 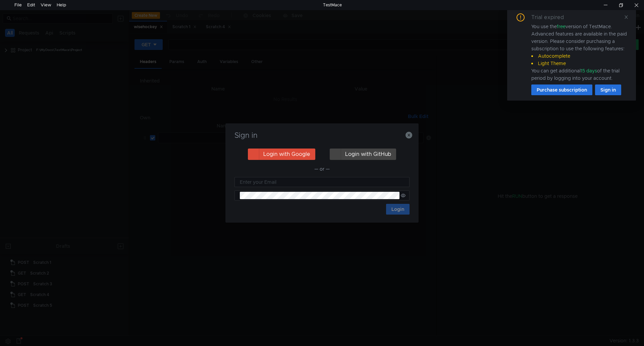 What do you see at coordinates (322, 169) in the screenshot?
I see `div: — or —` at bounding box center [322, 169].